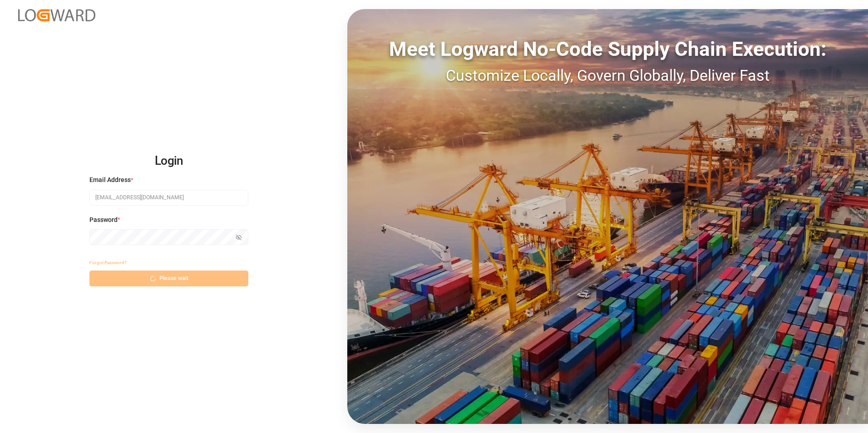 Image resolution: width=868 pixels, height=433 pixels. Describe the element at coordinates (57, 15) in the screenshot. I see `img: Logward_new_orange.png` at that location.